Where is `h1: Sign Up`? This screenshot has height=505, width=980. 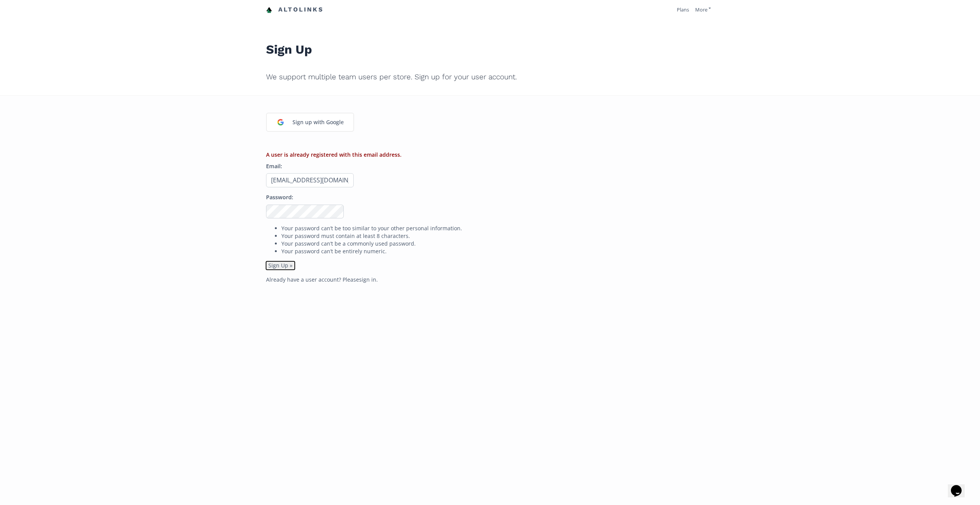
h1: Sign Up is located at coordinates (490, 43).